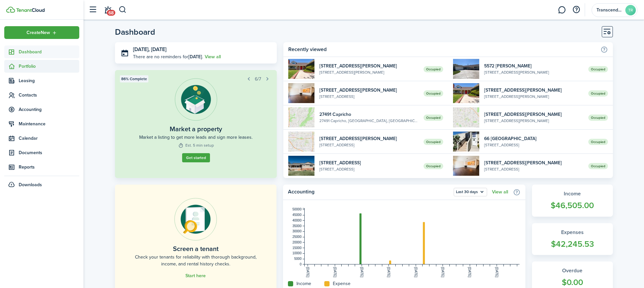 The width and height of the screenshot is (644, 288). What do you see at coordinates (631, 10) in the screenshot?
I see `avatar-text: TR` at bounding box center [631, 10].